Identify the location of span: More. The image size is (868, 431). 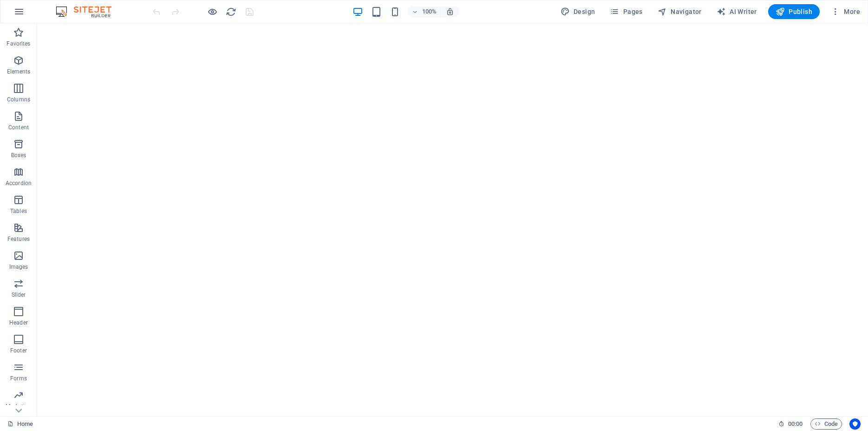
(845, 11).